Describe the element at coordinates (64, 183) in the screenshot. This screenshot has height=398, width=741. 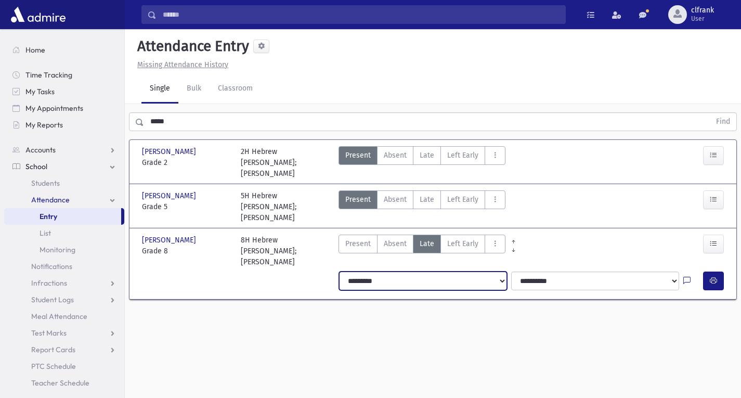
I see `a: Students` at that location.